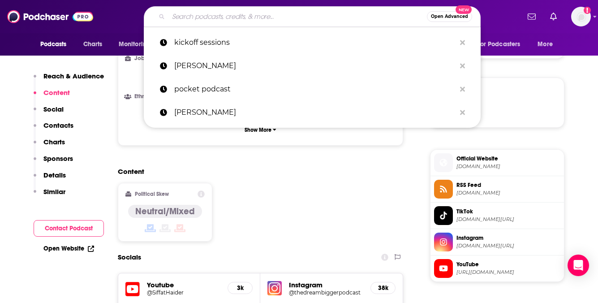 Image resolution: width=598 pixels, height=303 pixels. What do you see at coordinates (315, 43) in the screenshot?
I see `p: kickoff sessions` at bounding box center [315, 43].